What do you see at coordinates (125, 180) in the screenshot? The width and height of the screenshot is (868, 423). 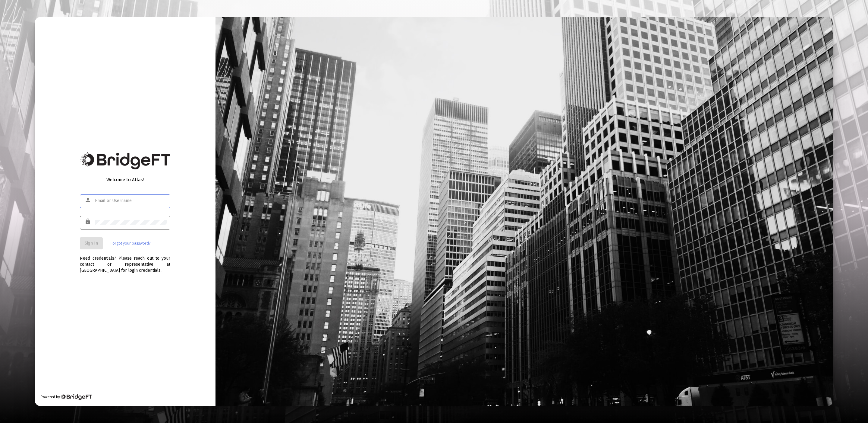 I see `div: Welcome to Atlas!` at bounding box center [125, 180].